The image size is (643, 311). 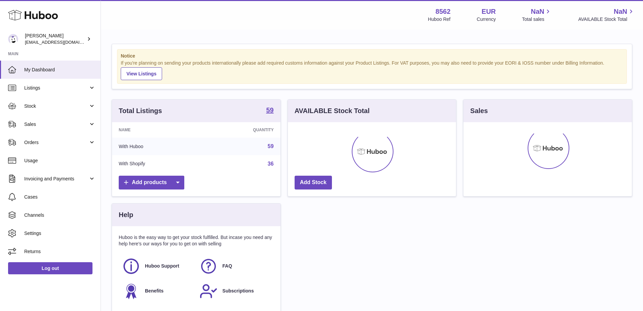 I want to click on th: Name, so click(x=157, y=130).